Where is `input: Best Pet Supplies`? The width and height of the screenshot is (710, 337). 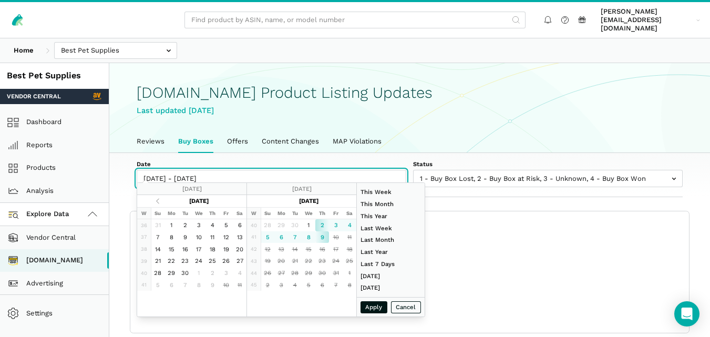 input: Best Pet Supplies is located at coordinates (116, 50).